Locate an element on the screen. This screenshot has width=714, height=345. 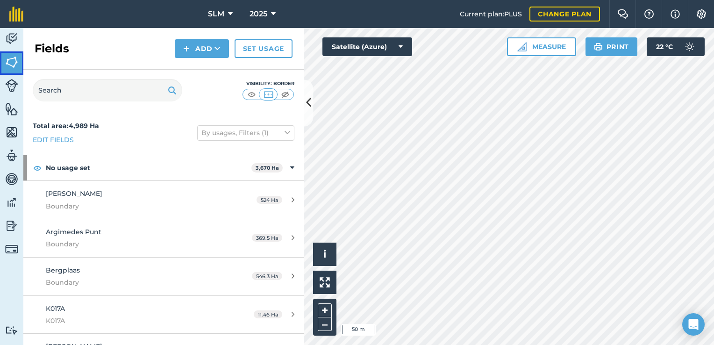
a: Edit fields is located at coordinates (53, 140).